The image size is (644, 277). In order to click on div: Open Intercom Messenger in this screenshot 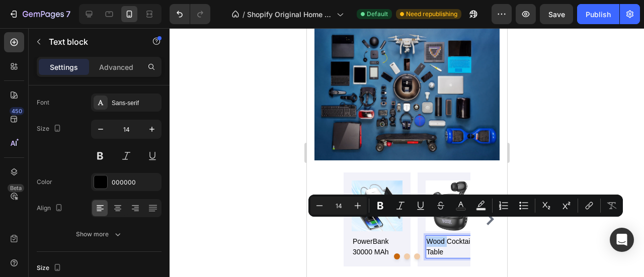, I will do `click(622, 240)`.